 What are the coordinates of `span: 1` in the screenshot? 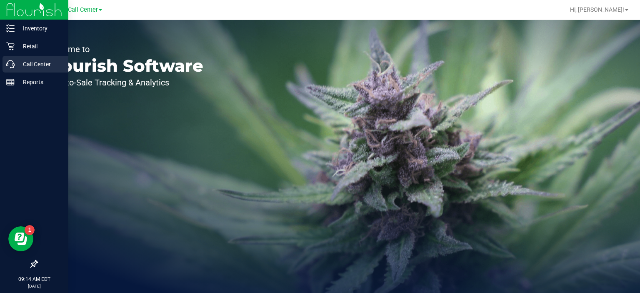 It's located at (5, 5).